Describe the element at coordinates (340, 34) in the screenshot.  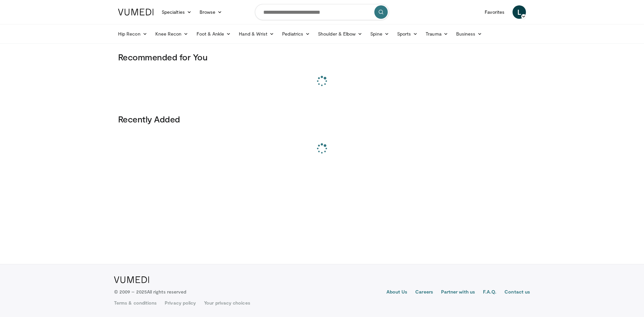
I see `a: Shoulder & Elbow` at that location.